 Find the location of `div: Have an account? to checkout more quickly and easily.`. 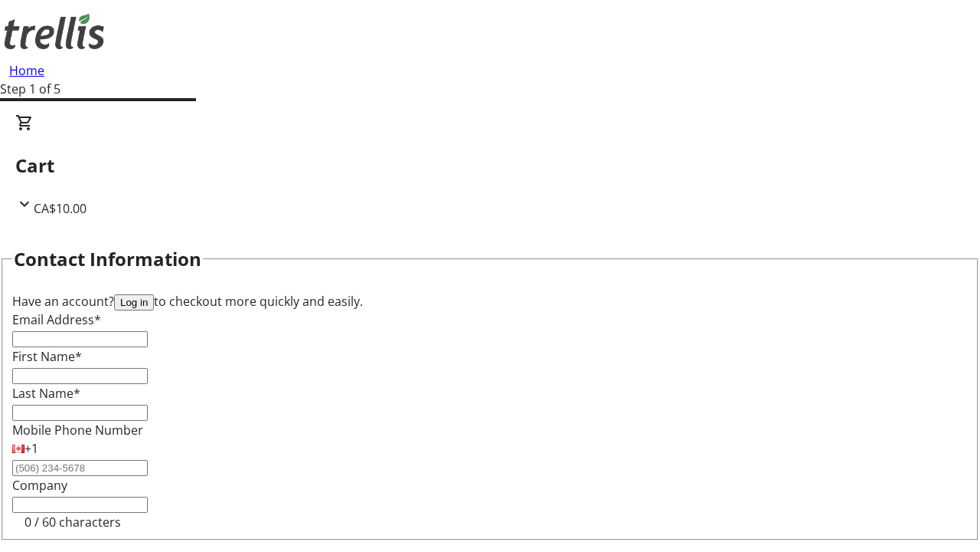

div: Have an account? to checkout more quickly and easily. is located at coordinates (490, 301).